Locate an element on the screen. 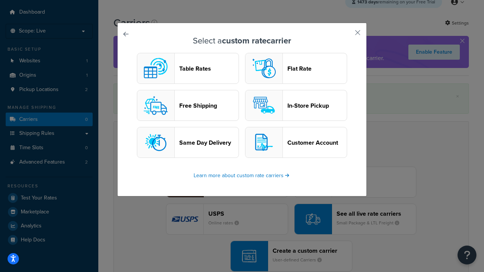  button: custom logoTable Rates is located at coordinates (188, 68).